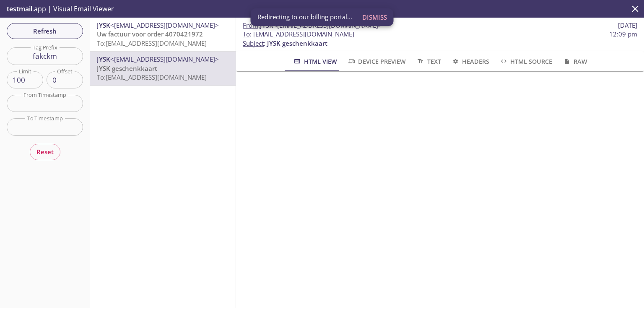  What do you see at coordinates (163, 51) in the screenshot?
I see `nav: emails` at bounding box center [163, 51].